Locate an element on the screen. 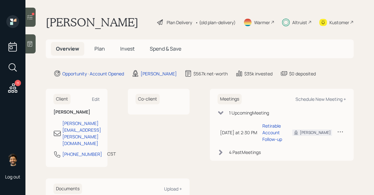 Image resolution: width=374 pixels, height=195 pixels. div: Warmer is located at coordinates (262, 22).